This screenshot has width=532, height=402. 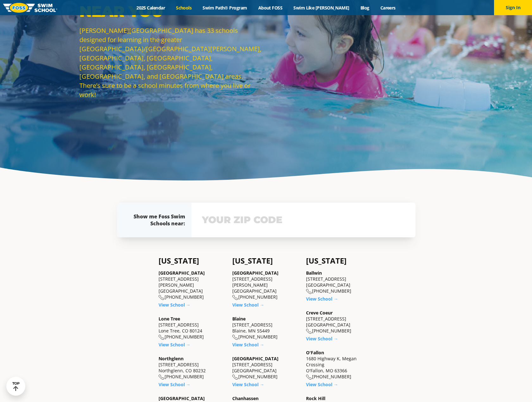 I want to click on a: Schools, so click(x=184, y=8).